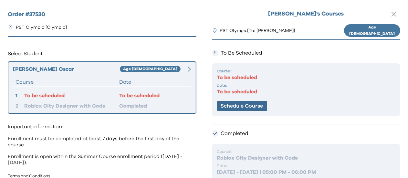 The width and height of the screenshot is (408, 178). Describe the element at coordinates (154, 82) in the screenshot. I see `div: Date` at that location.